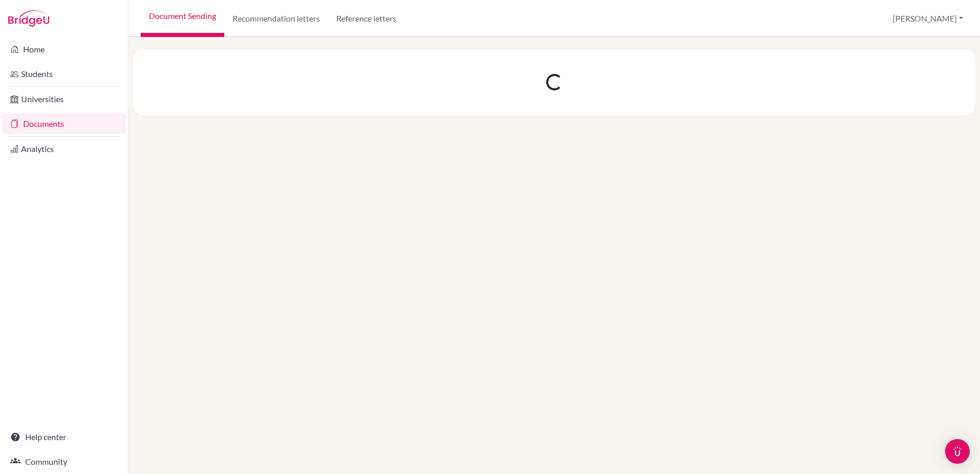 This screenshot has width=980, height=474. I want to click on div: Open Intercom Messenger, so click(958, 452).